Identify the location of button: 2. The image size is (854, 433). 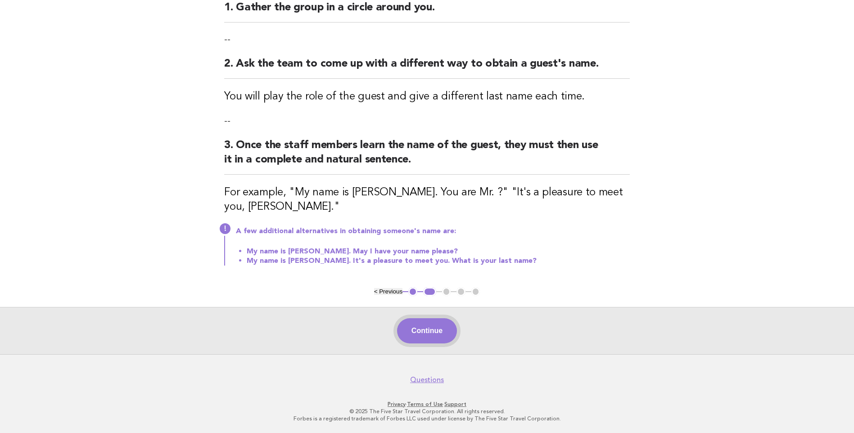
(429, 292).